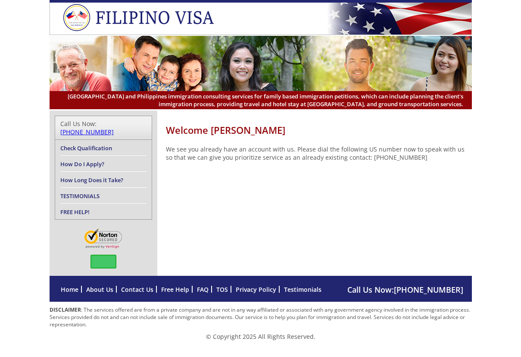 The image size is (521, 357). Describe the element at coordinates (175, 289) in the screenshot. I see `a: Free Help` at that location.